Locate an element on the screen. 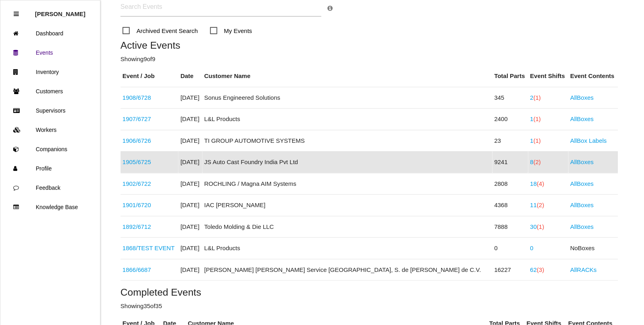  div: 68546289AB (@ Magna AIM) is located at coordinates (149, 270).